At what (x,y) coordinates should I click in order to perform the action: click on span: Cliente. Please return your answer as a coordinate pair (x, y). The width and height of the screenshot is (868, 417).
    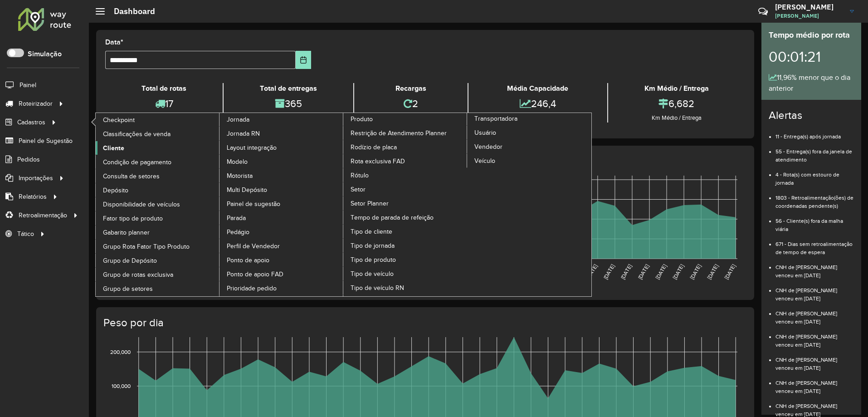
    Looking at the image, I should click on (114, 148).